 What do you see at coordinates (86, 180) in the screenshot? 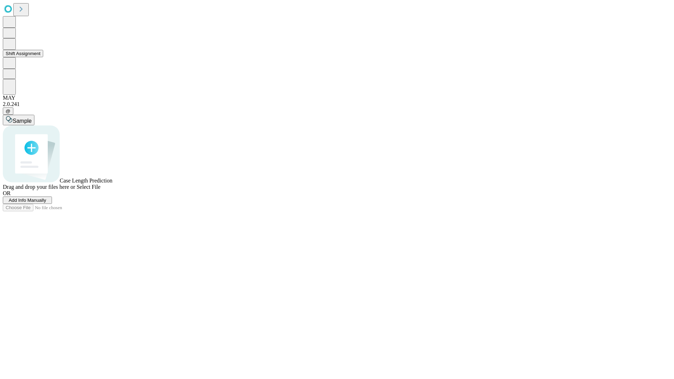
I see `span: Case Length Prediction` at bounding box center [86, 180].